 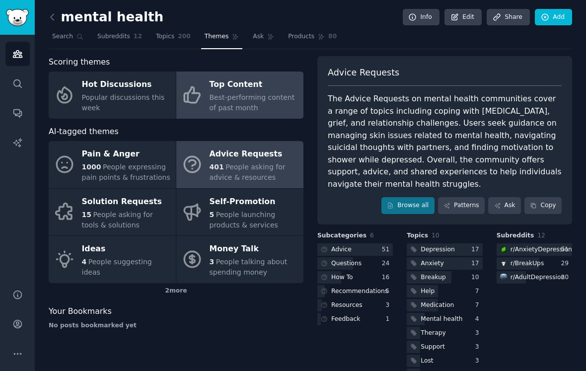 I want to click on a: Browse all, so click(x=407, y=205).